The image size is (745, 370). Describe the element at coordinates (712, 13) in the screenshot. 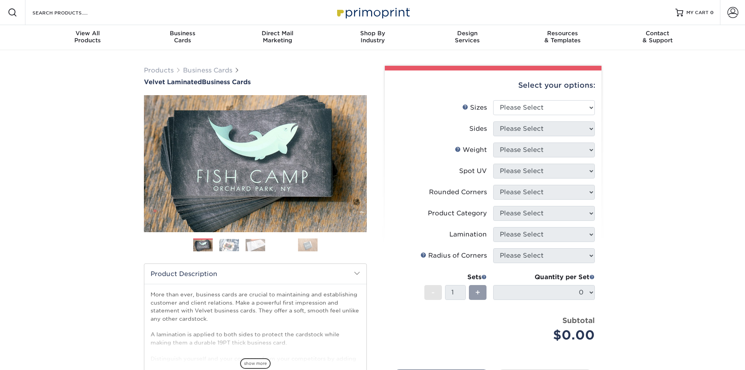

I see `span: 0` at that location.